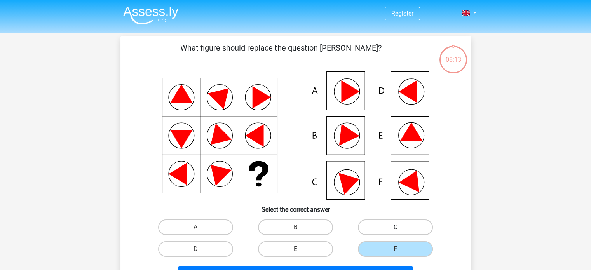 Image resolution: width=591 pixels, height=270 pixels. I want to click on label: C, so click(395, 227).